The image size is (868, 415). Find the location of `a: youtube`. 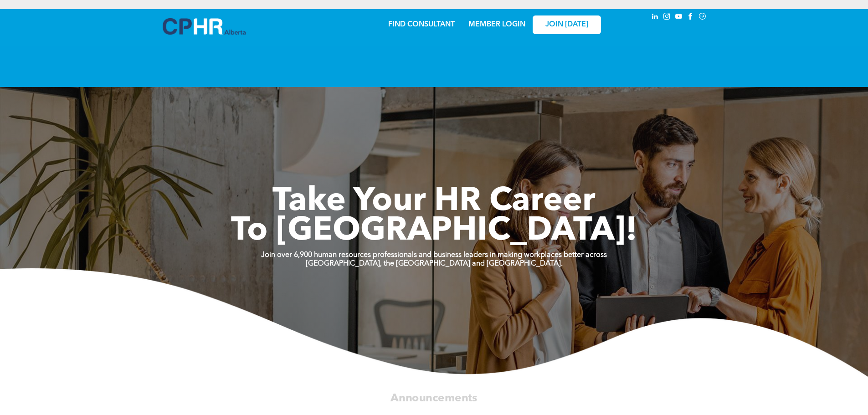

a: youtube is located at coordinates (678, 18).